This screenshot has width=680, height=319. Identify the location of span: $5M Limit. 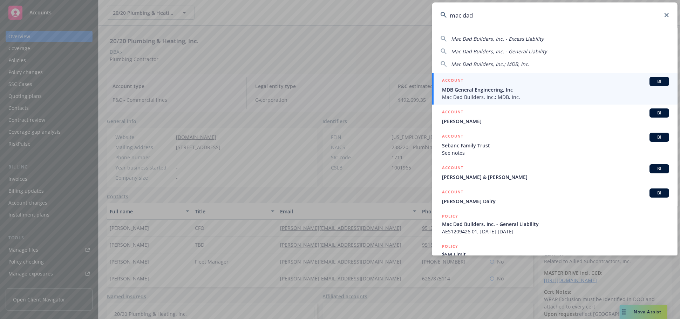
(556, 254).